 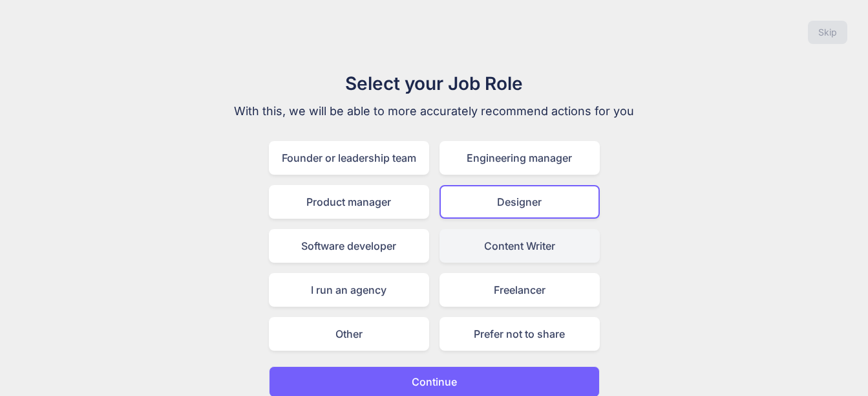 What do you see at coordinates (519, 334) in the screenshot?
I see `div: Prefer not to share` at bounding box center [519, 334].